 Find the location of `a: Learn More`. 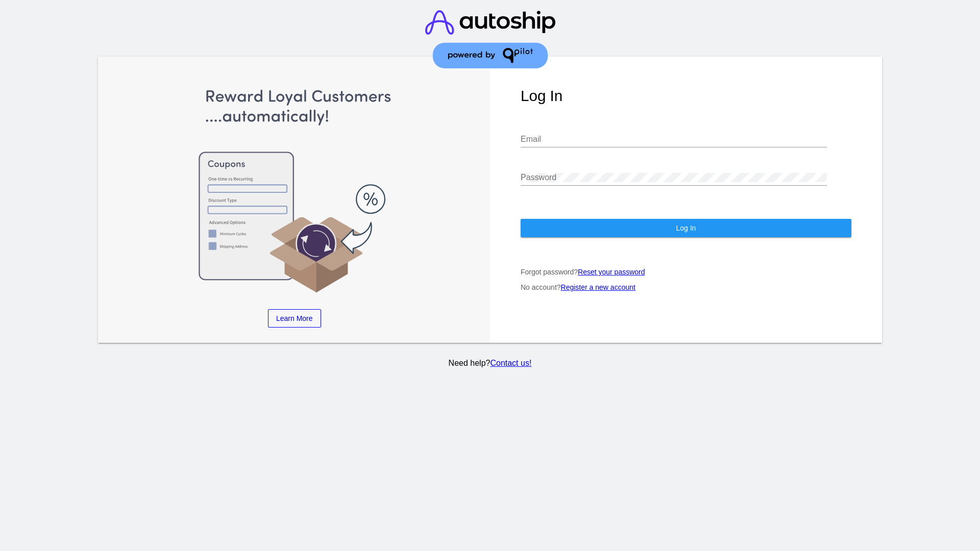

a: Learn More is located at coordinates (294, 318).